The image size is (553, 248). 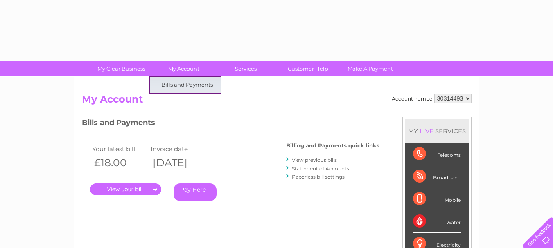 I want to click on div: LIVE, so click(x=426, y=131).